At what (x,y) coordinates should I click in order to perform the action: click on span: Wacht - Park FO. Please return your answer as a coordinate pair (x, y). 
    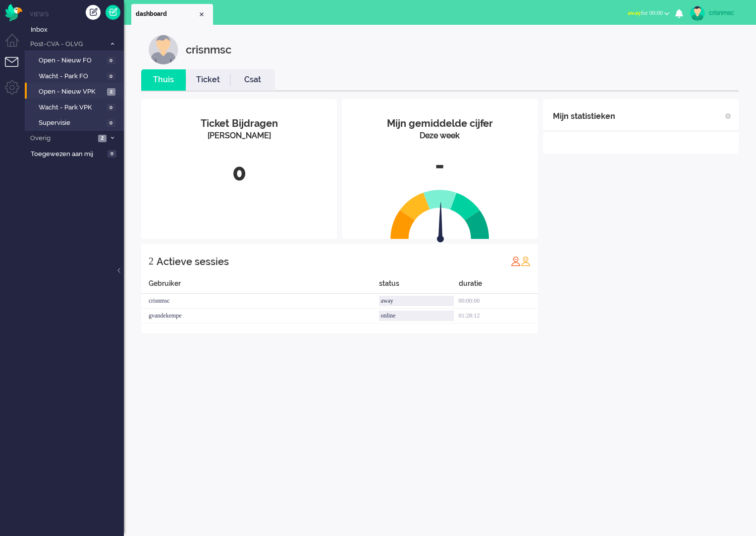
    Looking at the image, I should click on (71, 76).